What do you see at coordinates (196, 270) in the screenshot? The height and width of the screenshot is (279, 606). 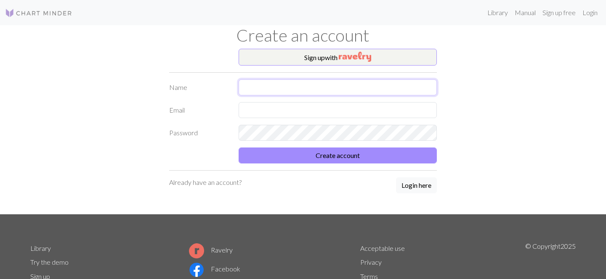 I see `img: Facebook logo` at bounding box center [196, 270].